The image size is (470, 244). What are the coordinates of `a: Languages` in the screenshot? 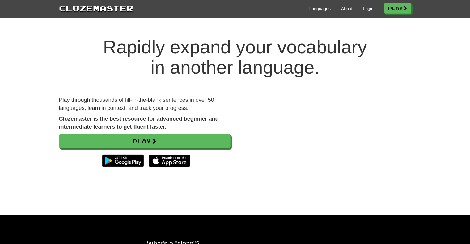 It's located at (320, 9).